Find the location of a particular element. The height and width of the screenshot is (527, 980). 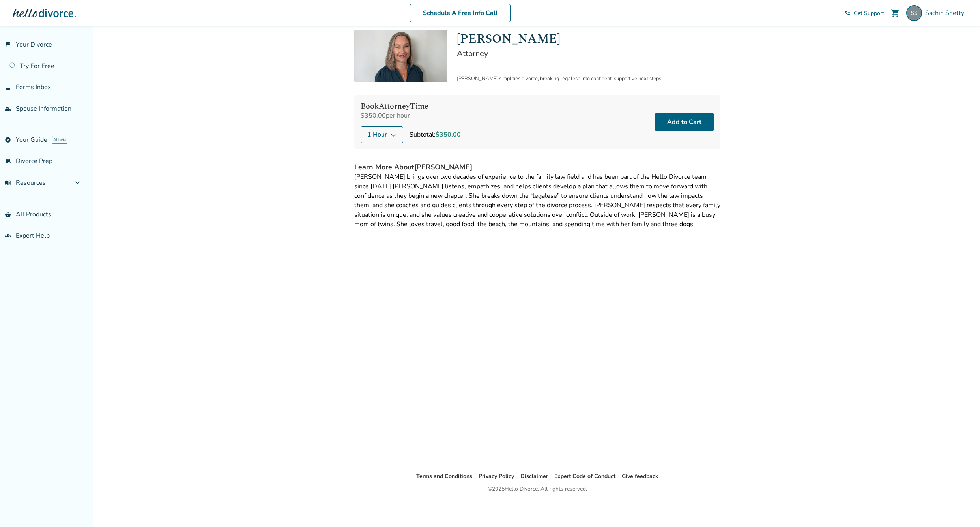

h2: Attorney is located at coordinates (589, 53).